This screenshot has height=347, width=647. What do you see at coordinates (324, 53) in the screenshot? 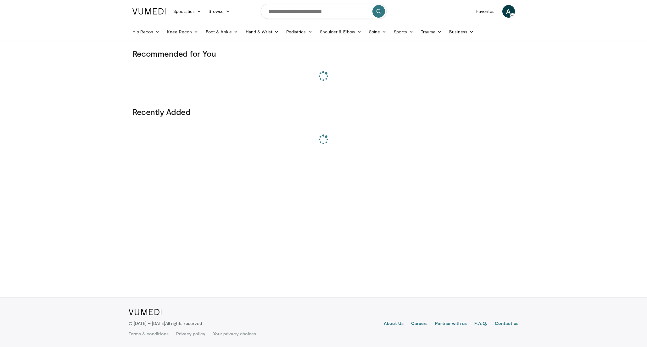
I see `h3: Recommended for You` at bounding box center [324, 53].